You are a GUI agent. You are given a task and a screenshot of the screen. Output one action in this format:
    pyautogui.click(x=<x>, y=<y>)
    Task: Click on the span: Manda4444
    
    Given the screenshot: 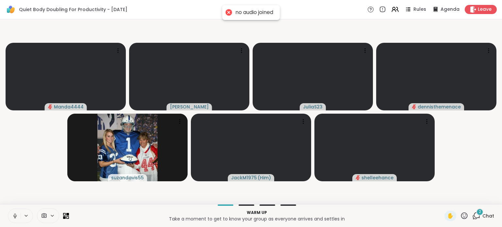 What is the action you would take?
    pyautogui.click(x=69, y=107)
    